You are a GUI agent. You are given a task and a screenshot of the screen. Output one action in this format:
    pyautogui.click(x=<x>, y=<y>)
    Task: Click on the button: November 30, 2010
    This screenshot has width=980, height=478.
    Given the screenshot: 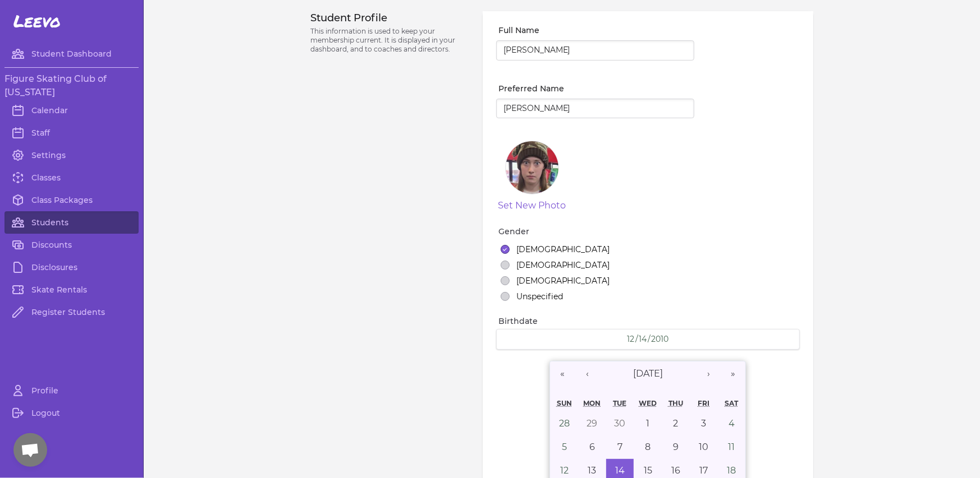 What is the action you would take?
    pyautogui.click(x=620, y=424)
    